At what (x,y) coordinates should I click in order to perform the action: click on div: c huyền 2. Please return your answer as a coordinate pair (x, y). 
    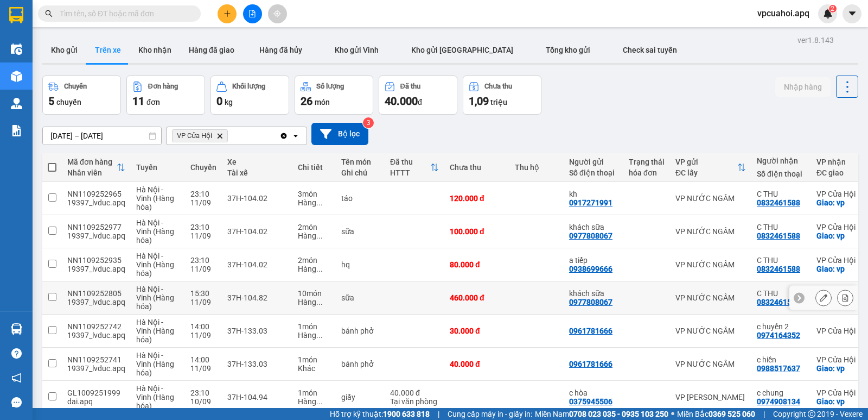
    Looking at the image, I should click on (782, 326).